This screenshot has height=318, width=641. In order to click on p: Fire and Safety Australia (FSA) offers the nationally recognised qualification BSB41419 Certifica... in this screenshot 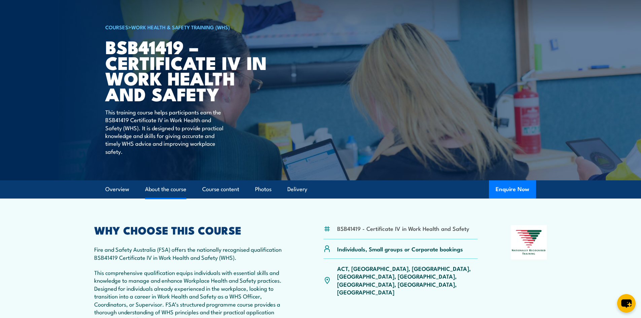, I will do `click(192, 253)`.